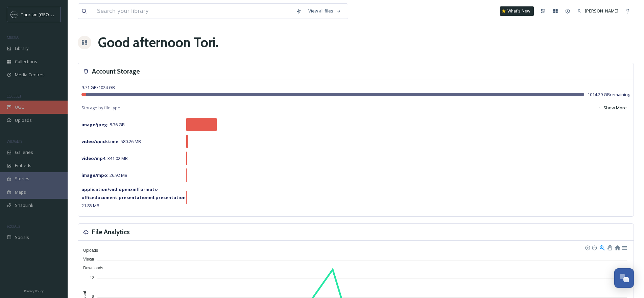 This screenshot has width=644, height=298. What do you see at coordinates (116, 71) in the screenshot?
I see `h3: Account Storage` at bounding box center [116, 71].